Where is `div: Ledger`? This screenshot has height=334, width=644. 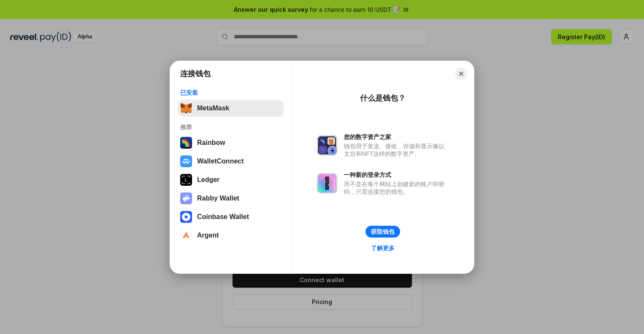 div: Ledger is located at coordinates (208, 180).